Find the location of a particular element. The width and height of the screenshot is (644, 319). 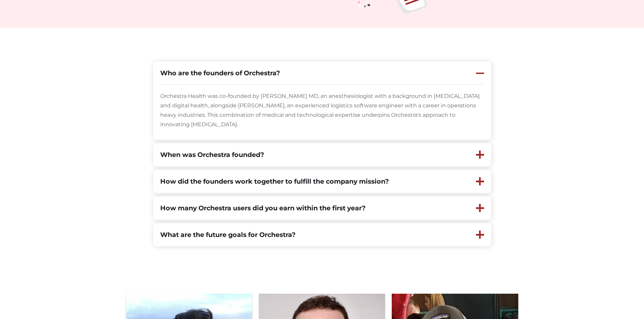

strong: Who are the founders of Orchestra? is located at coordinates (220, 73).